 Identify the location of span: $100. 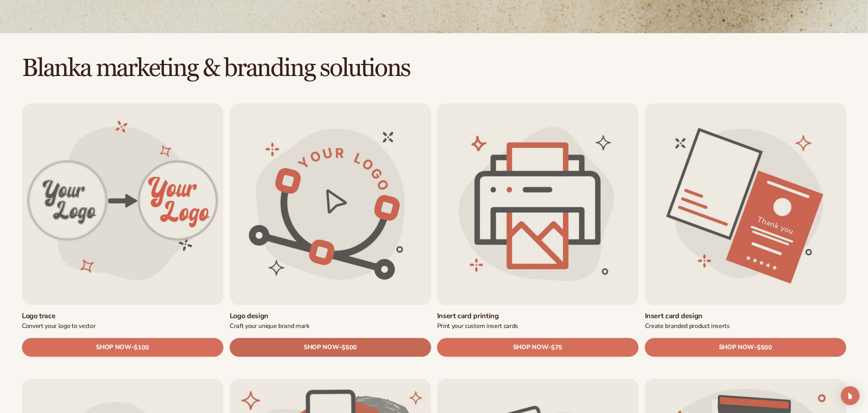
(141, 348).